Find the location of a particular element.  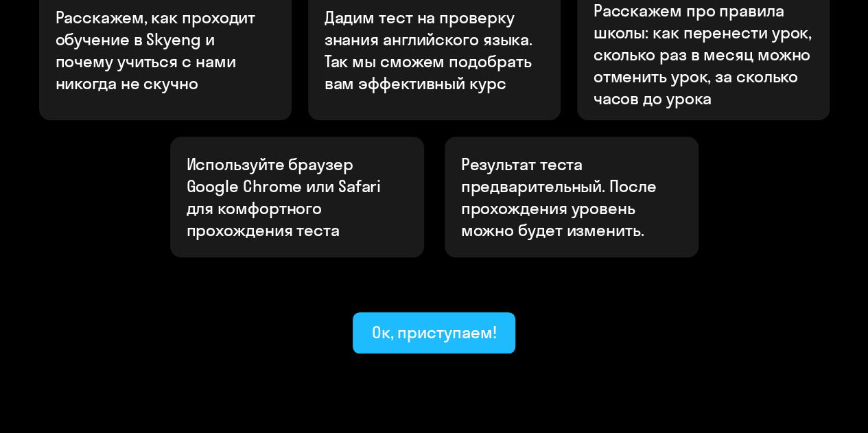

button: Ок, приступаем! is located at coordinates (434, 333).